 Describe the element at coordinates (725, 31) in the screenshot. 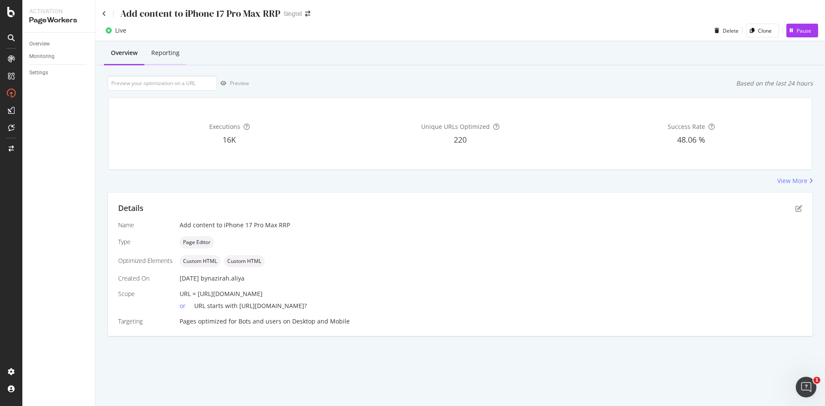

I see `button: Delete` at that location.